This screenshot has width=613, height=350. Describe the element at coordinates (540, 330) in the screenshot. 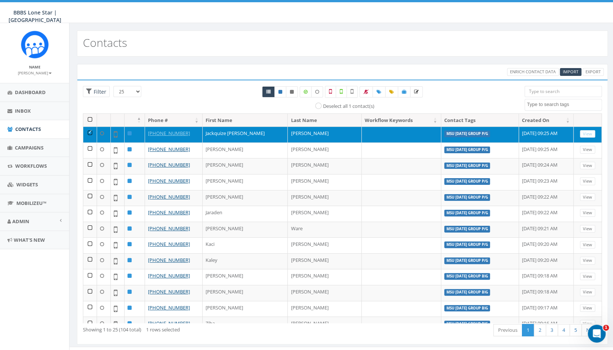

I see `a: 2` at that location.